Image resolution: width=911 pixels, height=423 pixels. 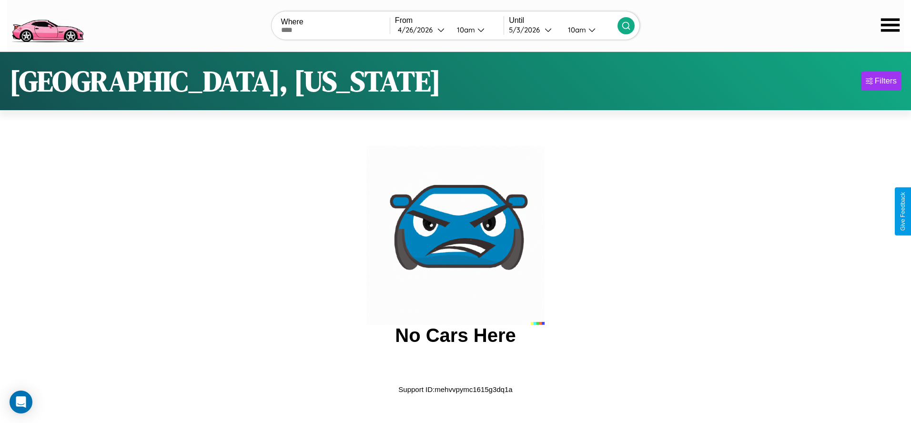 What do you see at coordinates (527, 30) in the screenshot?
I see `div: 5 / 3 / 2026` at bounding box center [527, 30].